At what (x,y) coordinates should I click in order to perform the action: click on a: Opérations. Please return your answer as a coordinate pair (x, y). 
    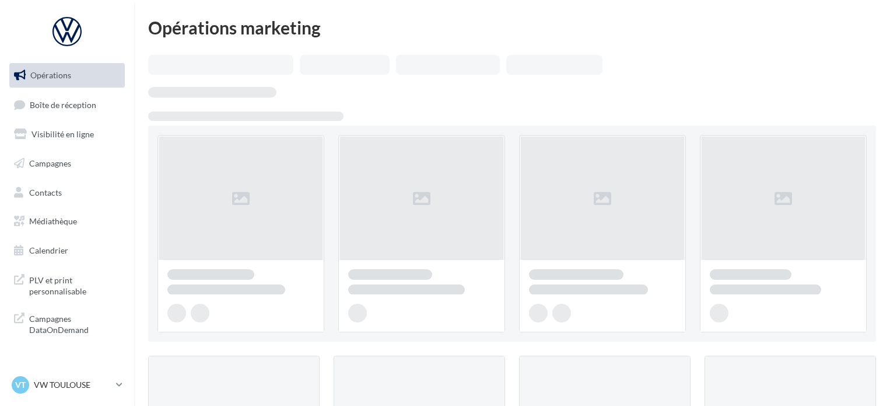
    Looking at the image, I should click on (67, 75).